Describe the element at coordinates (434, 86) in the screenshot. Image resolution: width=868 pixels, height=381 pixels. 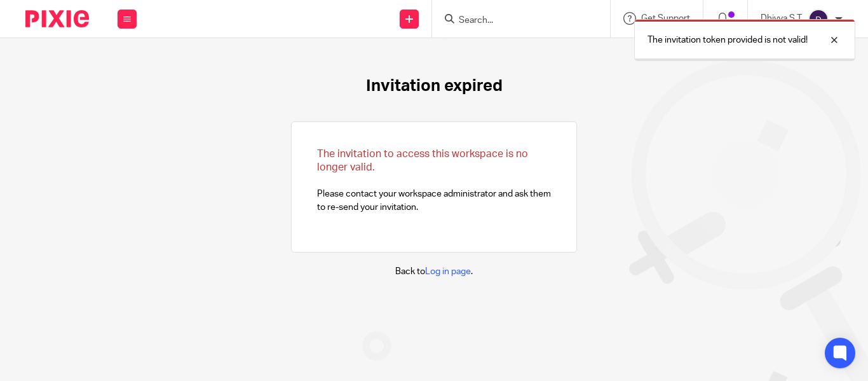
I see `h1: Invitation expired` at that location.